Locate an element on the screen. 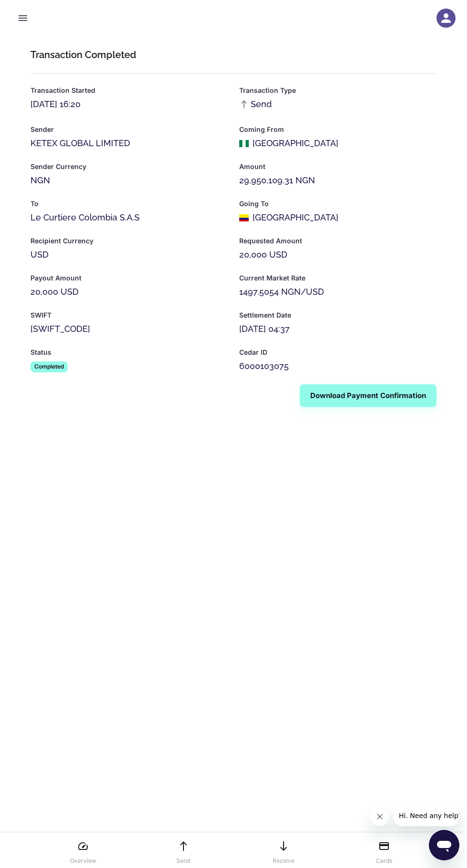 This screenshot has width=467, height=868. h6: Transaction Started is located at coordinates (129, 91).